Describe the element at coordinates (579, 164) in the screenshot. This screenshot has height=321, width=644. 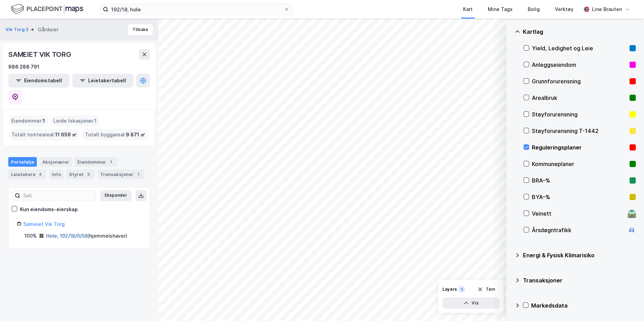
I see `div: Kommuneplaner` at that location.